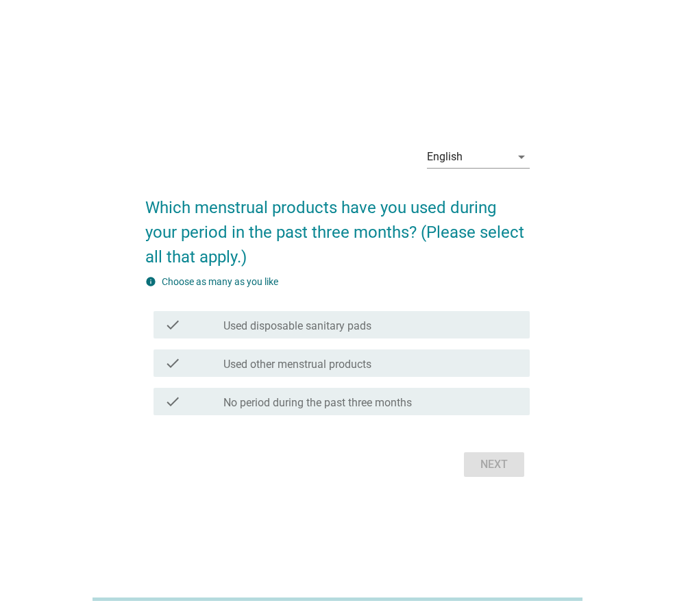 Image resolution: width=675 pixels, height=616 pixels. I want to click on label: No period during the past three months, so click(317, 403).